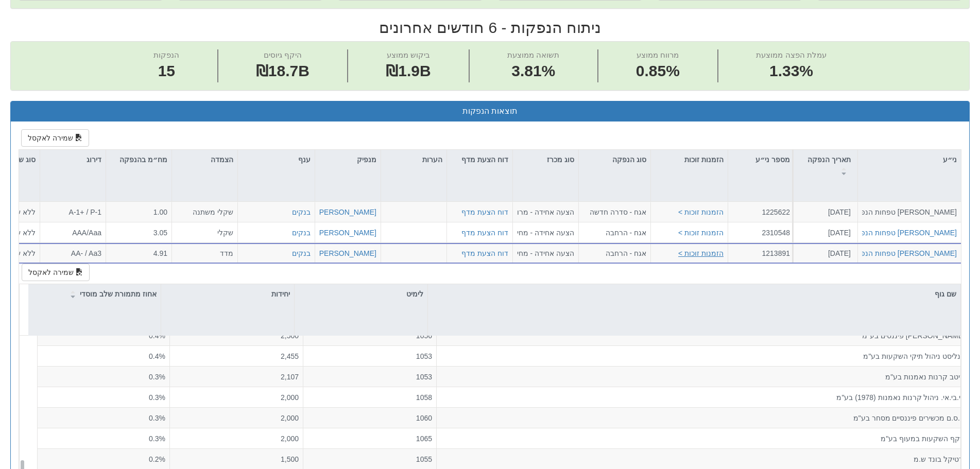 This screenshot has height=469, width=980. Describe the element at coordinates (73, 212) in the screenshot. I see `div: A-1+ / P-1` at that location.